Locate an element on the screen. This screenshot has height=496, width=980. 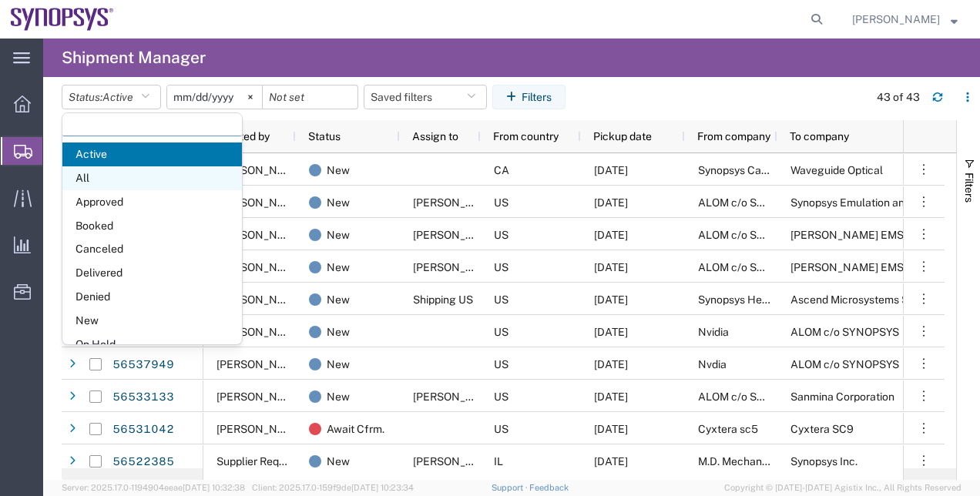
span: Approved is located at coordinates (152, 202).